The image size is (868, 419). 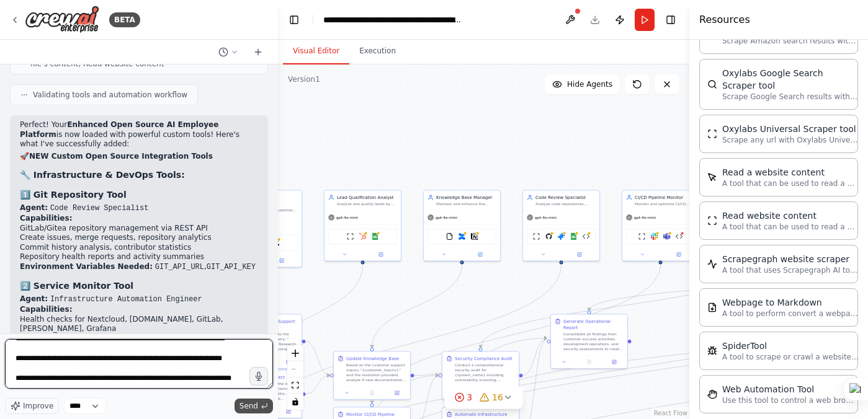 What do you see at coordinates (180, 267) in the screenshot?
I see `code: GIT_API_URL` at bounding box center [180, 267].